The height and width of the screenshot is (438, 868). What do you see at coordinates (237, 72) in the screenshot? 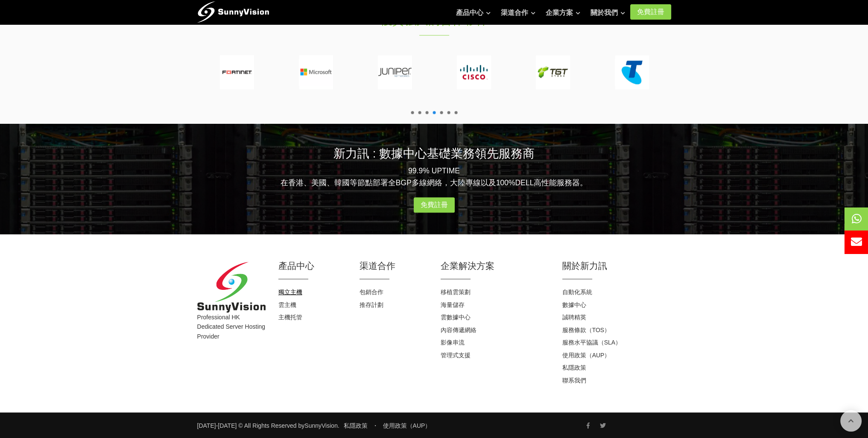
I see `img: fortinet-150.png` at bounding box center [237, 72].